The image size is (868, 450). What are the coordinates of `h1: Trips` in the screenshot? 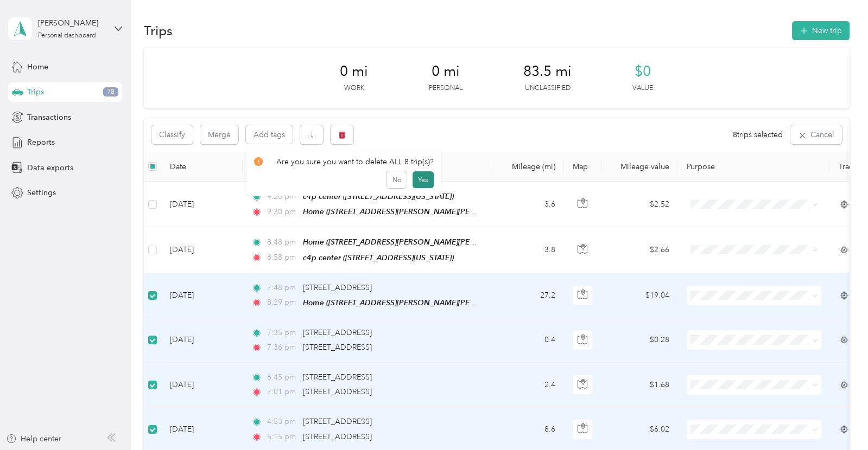 It's located at (158, 30).